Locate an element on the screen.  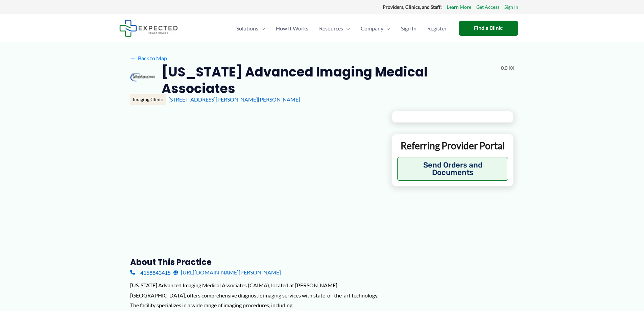
div: Find a Clinic is located at coordinates (488, 28).